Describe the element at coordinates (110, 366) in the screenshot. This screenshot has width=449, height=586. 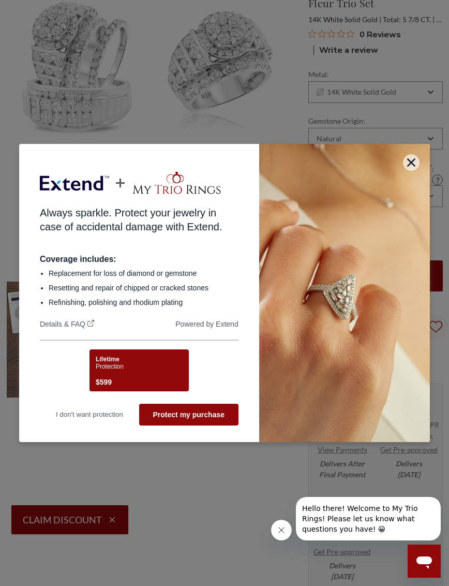
I see `span: Protection` at that location.